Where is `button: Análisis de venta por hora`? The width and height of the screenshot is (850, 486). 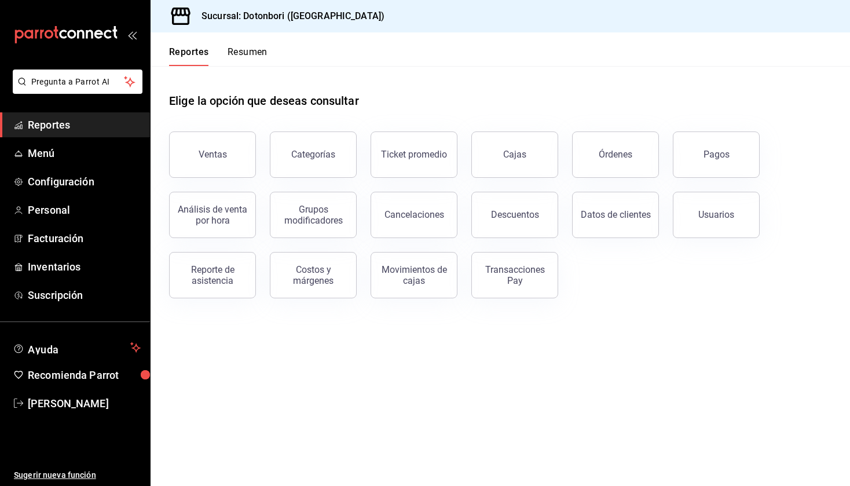
button: Análisis de venta por hora is located at coordinates (213, 215).